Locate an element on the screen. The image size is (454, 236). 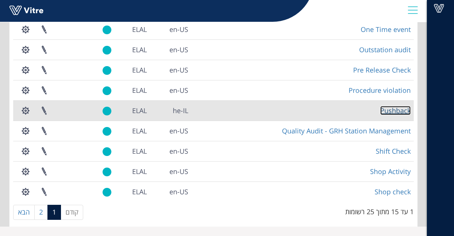
a: 2 is located at coordinates (41, 213).